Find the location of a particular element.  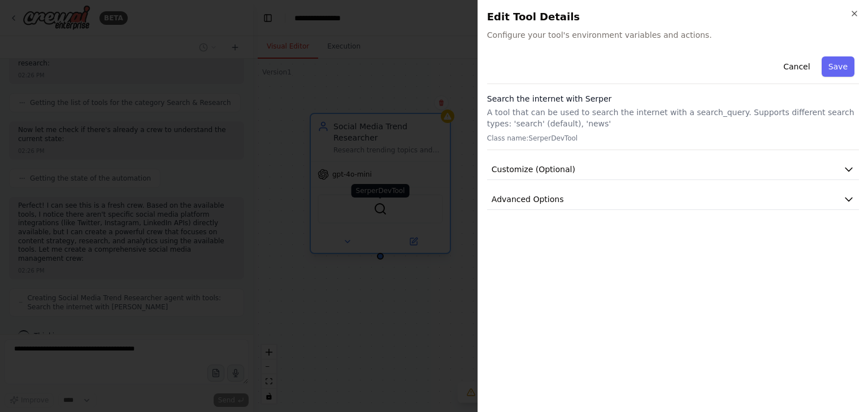

p: Class name: SerperDevTool is located at coordinates (673, 139).